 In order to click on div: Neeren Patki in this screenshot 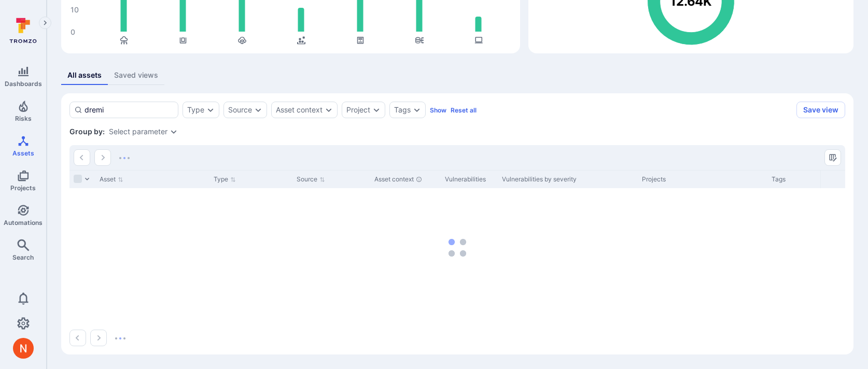, I will do `click(23, 348)`.